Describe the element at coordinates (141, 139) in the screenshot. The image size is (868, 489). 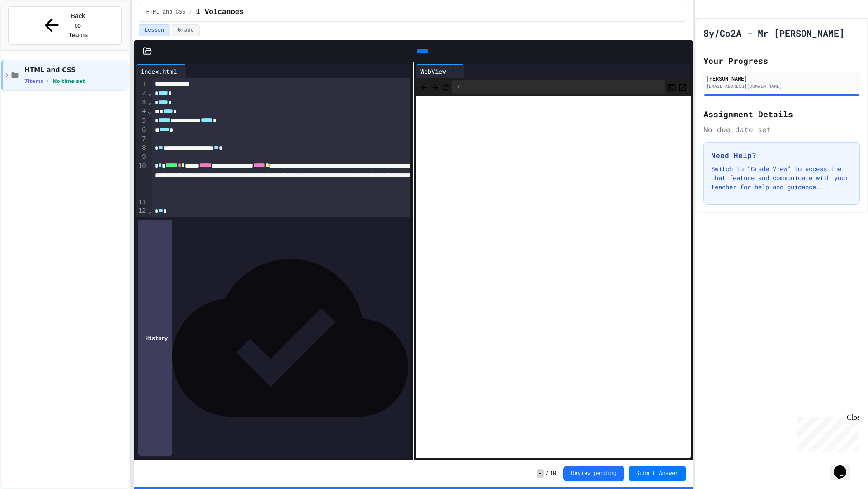
I see `div: 7` at that location.